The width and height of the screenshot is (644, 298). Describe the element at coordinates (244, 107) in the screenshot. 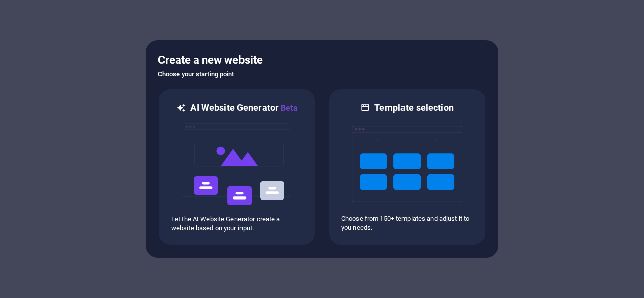

I see `h6: AI Website Generator` at that location.